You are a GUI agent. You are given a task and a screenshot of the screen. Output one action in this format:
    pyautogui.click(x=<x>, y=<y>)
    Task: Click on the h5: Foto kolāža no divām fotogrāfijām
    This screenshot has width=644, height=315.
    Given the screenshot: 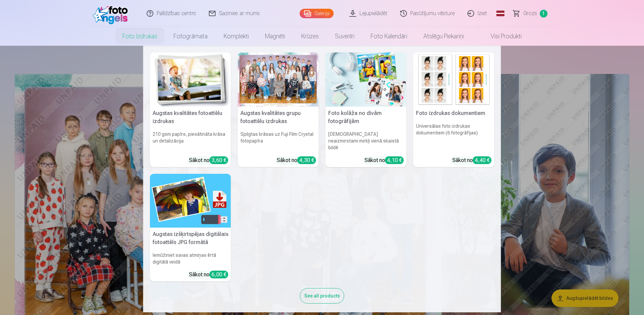 What is the action you would take?
    pyautogui.click(x=366, y=117)
    